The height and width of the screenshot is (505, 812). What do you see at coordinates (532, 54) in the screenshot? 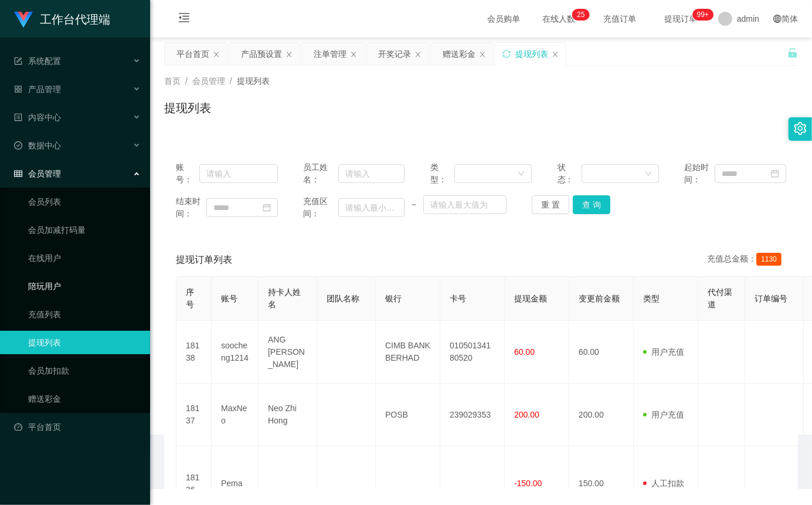
I see `div: 提现列表` at bounding box center [532, 54].